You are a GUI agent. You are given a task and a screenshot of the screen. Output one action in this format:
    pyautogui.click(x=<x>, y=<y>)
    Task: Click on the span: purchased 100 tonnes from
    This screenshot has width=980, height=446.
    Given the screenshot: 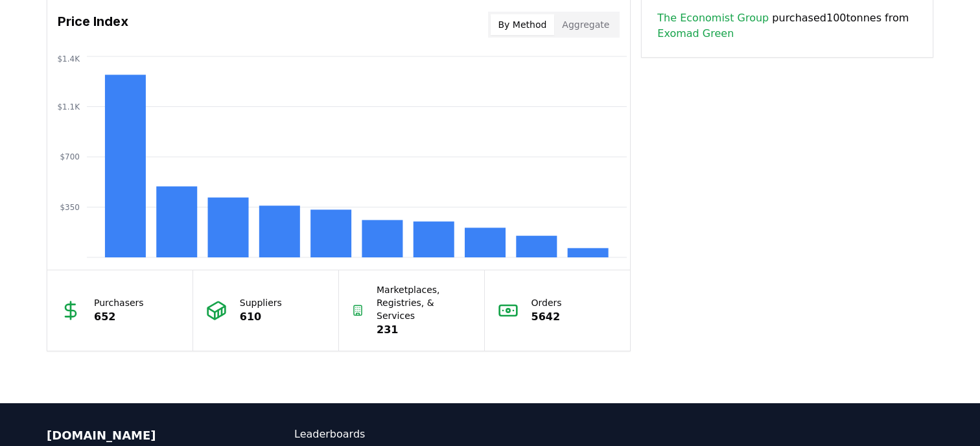 What is the action you would take?
    pyautogui.click(x=786, y=26)
    